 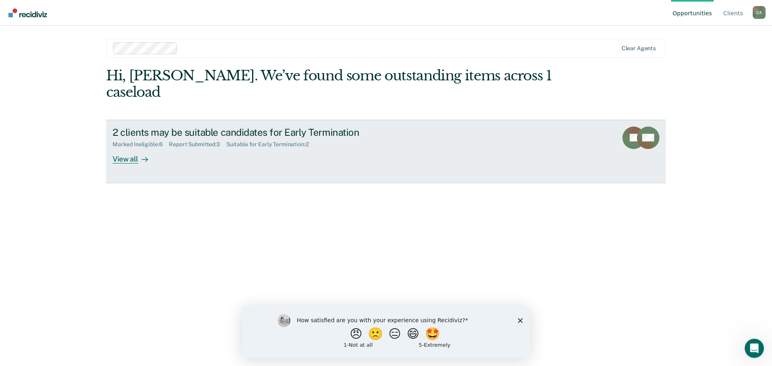 What do you see at coordinates (134, 28) in the screenshot?
I see `button: 2` at bounding box center [134, 28].